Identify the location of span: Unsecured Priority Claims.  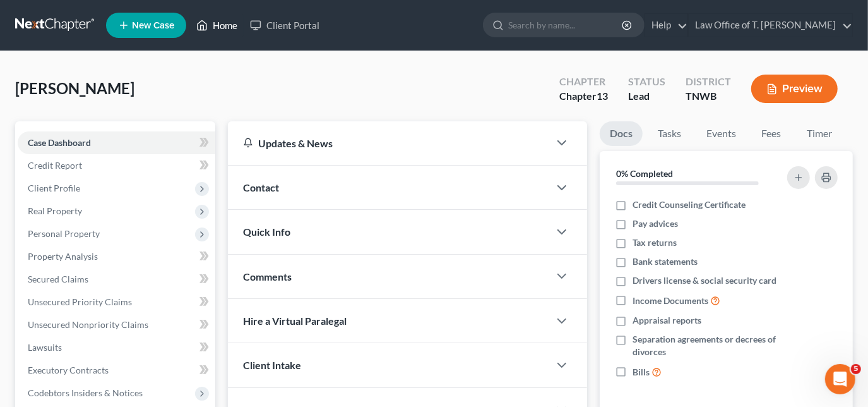
(80, 302).